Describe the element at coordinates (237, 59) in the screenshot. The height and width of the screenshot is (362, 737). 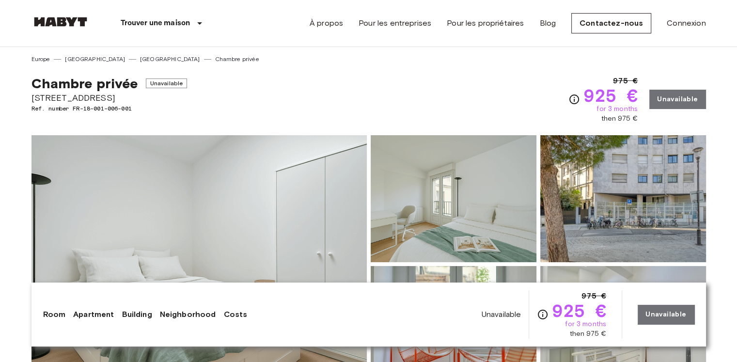
I see `a: Chambre privée` at that location.